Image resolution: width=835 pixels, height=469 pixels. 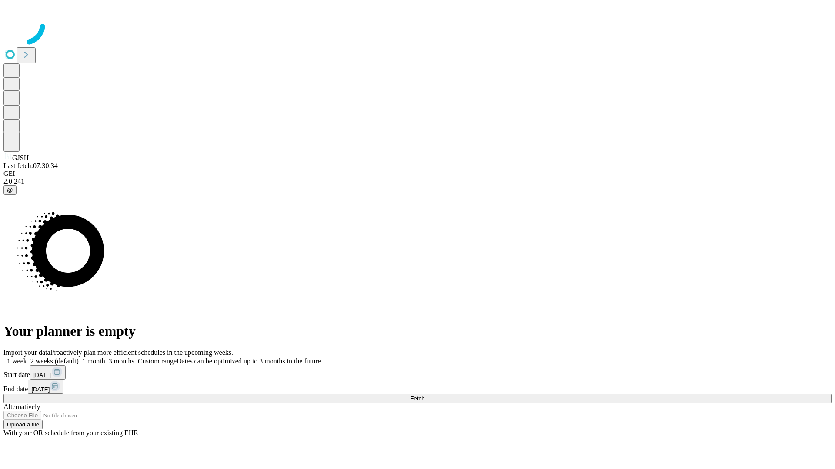 What do you see at coordinates (157, 361) in the screenshot?
I see `span: Custom range` at bounding box center [157, 361].